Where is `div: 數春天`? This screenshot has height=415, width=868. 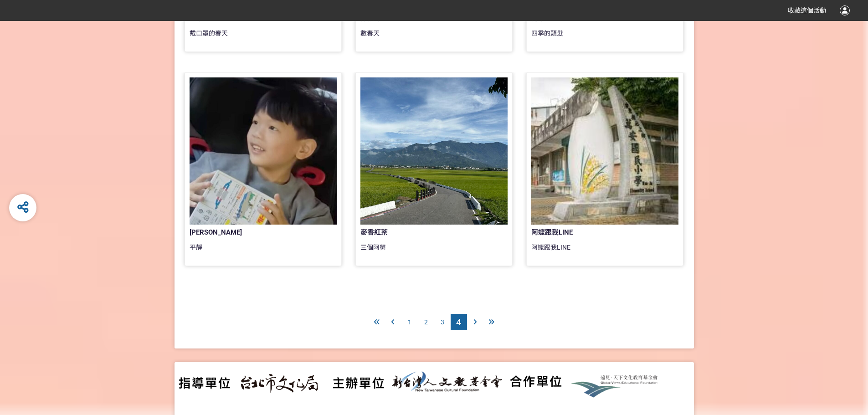
div: 數春天 is located at coordinates (434, 38).